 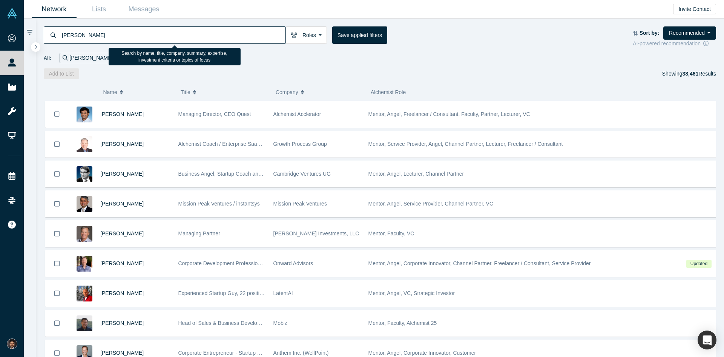 I want to click on span: Experienced Startup Guy, 22 positive exits to date, so click(x=237, y=293).